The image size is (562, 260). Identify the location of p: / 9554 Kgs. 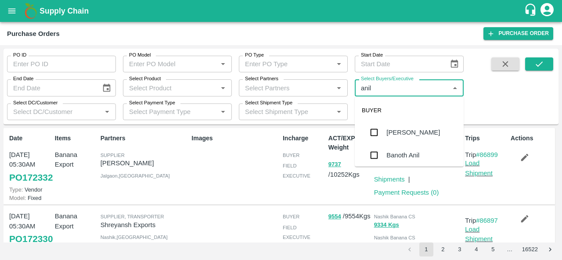
(349, 216).